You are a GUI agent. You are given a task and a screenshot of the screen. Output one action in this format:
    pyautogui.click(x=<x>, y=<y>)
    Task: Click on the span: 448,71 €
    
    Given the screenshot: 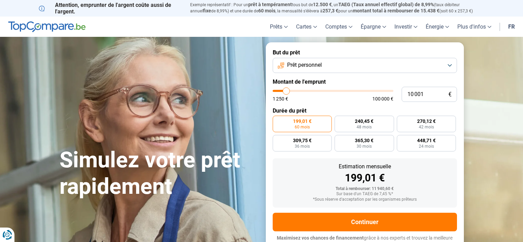 What is the action you would take?
    pyautogui.click(x=426, y=140)
    